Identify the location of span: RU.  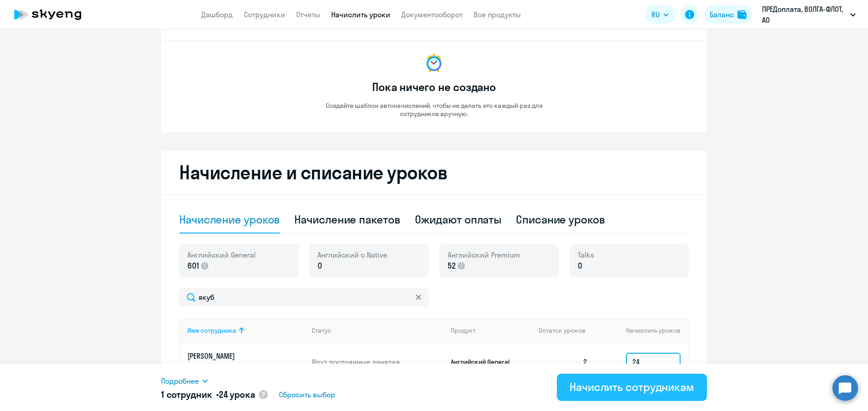
(656, 14).